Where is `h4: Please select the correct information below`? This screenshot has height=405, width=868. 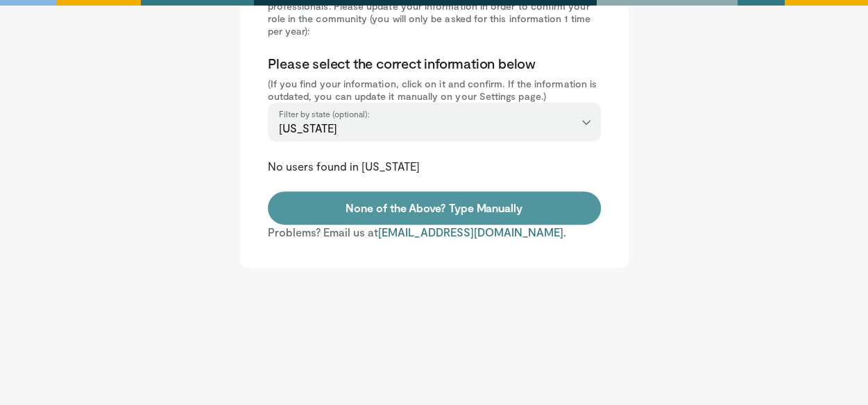
h4: Please select the correct information below is located at coordinates (434, 63).